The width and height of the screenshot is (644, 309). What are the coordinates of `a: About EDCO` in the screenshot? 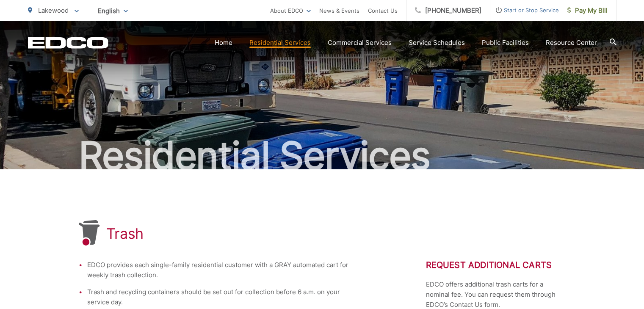 It's located at (290, 11).